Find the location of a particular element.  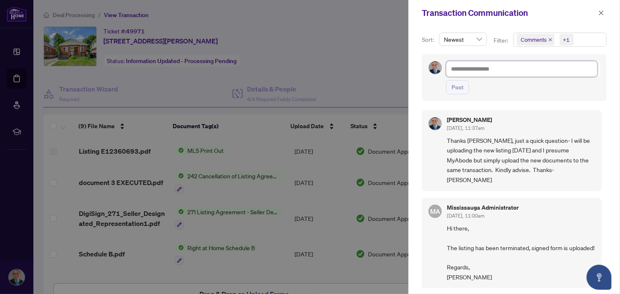

div: +1 is located at coordinates (567, 40).